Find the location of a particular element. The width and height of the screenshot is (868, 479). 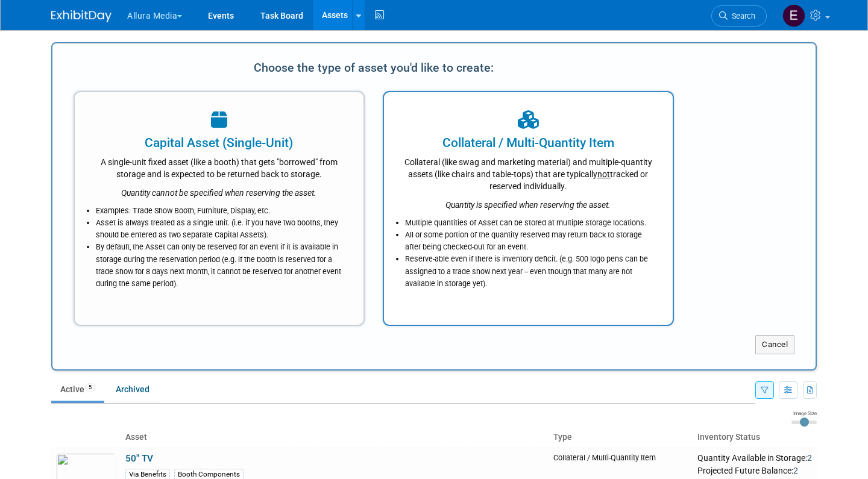

a: 50" TV is located at coordinates (139, 458).